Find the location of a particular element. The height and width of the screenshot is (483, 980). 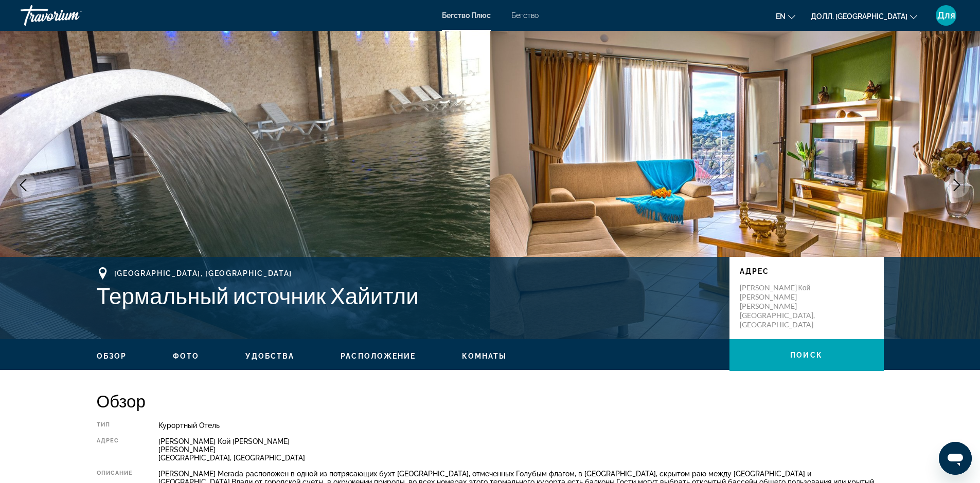

button: Изменить валюту is located at coordinates (863, 16).